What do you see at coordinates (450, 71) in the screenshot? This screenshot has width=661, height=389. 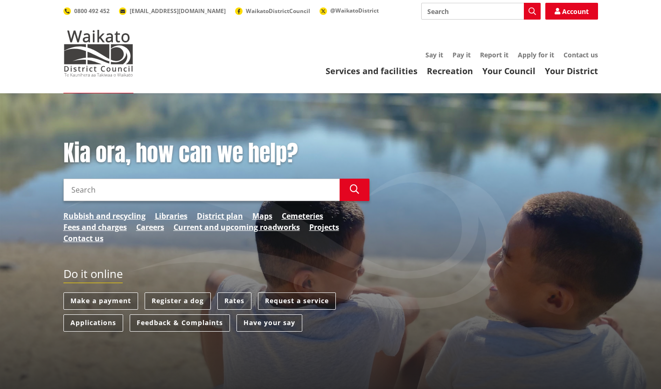 I see `a: Recreation` at bounding box center [450, 71].